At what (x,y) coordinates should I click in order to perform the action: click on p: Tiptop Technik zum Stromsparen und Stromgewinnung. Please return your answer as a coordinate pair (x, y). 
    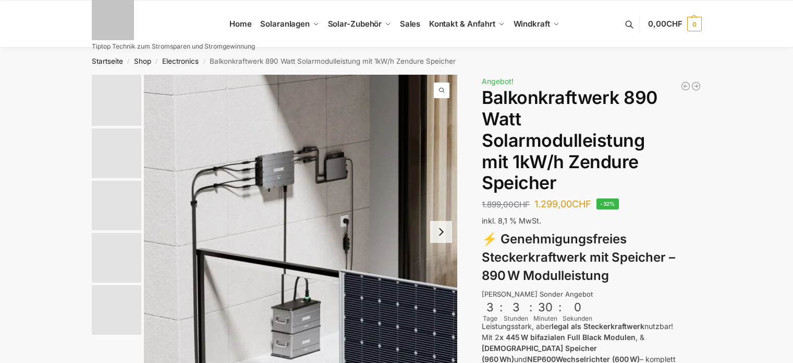
    Looking at the image, I should click on (173, 46).